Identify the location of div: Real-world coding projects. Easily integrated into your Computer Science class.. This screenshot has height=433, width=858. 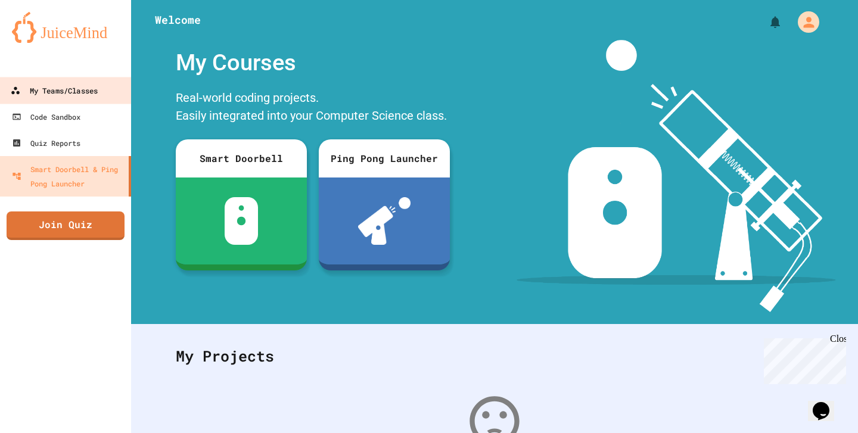
(313, 108).